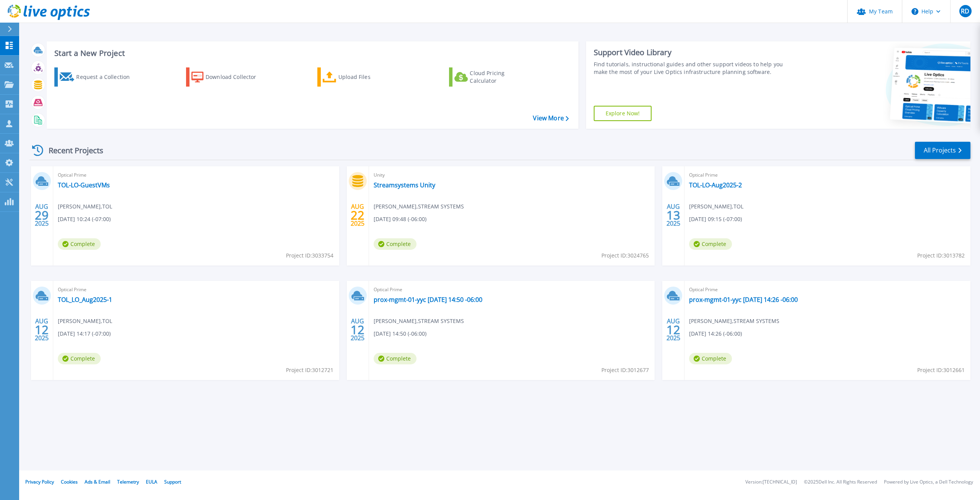  What do you see at coordinates (236, 77) in the screenshot?
I see `div: Download Collector` at bounding box center [236, 77].